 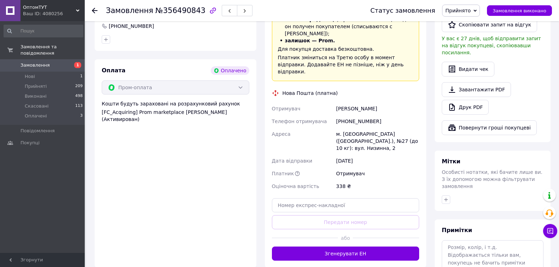 What do you see at coordinates (30, 143) in the screenshot?
I see `span: Покупці` at bounding box center [30, 143].